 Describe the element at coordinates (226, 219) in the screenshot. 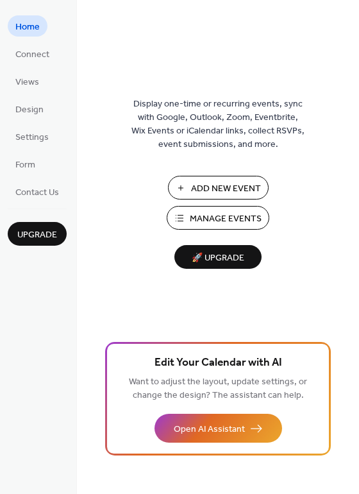

I see `span: Manage Events` at that location.